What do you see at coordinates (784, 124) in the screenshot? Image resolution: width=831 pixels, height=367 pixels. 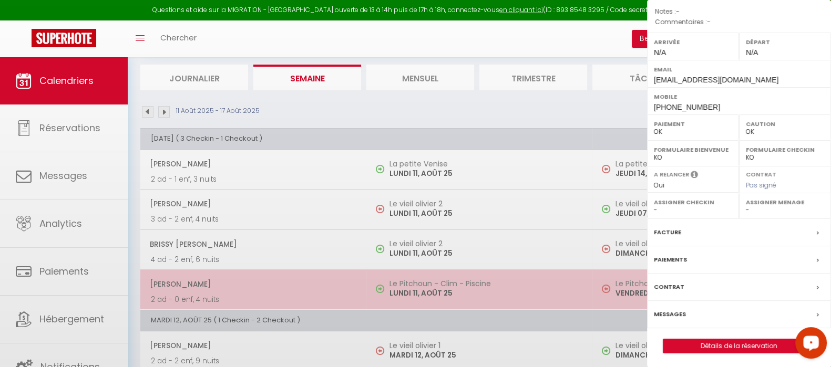 I see `label: Caution` at bounding box center [784, 124].